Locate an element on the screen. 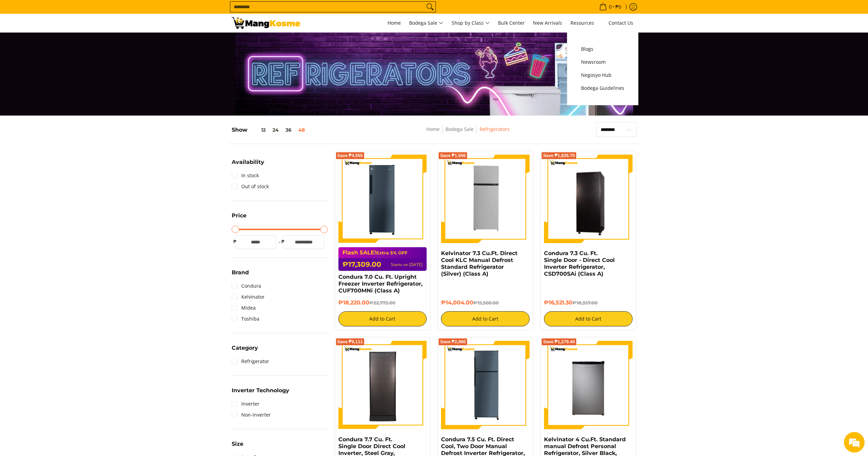 Image resolution: width=868 pixels, height=456 pixels. span: Blogs is located at coordinates (603, 49).